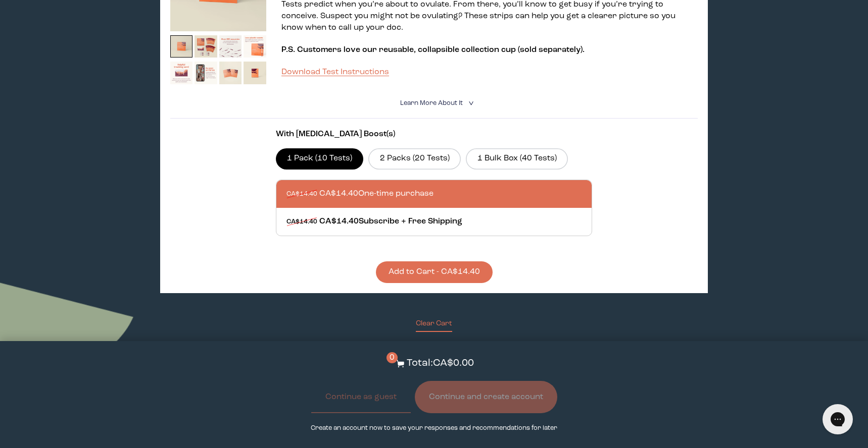  What do you see at coordinates (434, 428) in the screenshot?
I see `p: Create an account now to save your responses and recommendations for later` at bounding box center [434, 428].